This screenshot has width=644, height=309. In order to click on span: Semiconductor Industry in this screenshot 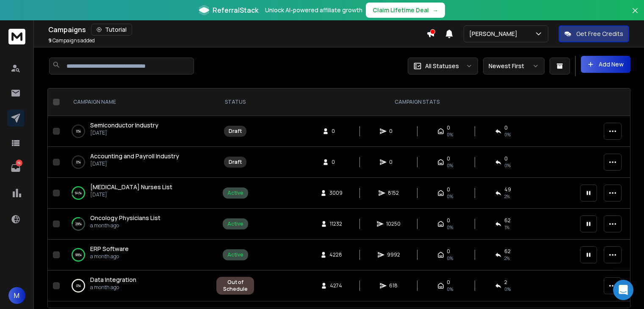, I will do `click(124, 125)`.